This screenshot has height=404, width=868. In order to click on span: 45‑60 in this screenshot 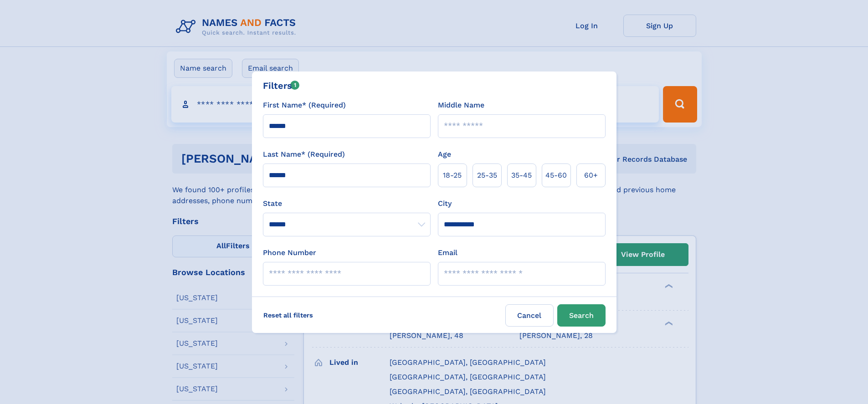, I will do `click(556, 176)`.